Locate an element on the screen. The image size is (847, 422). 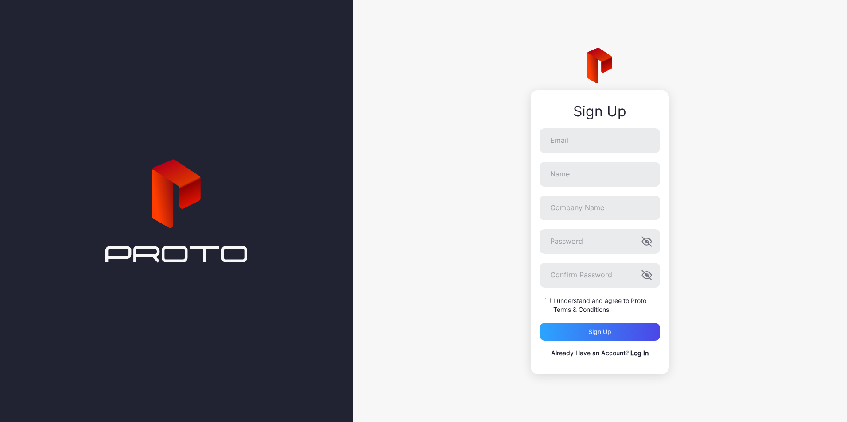
p: Already Have an Account? is located at coordinates (600, 353).